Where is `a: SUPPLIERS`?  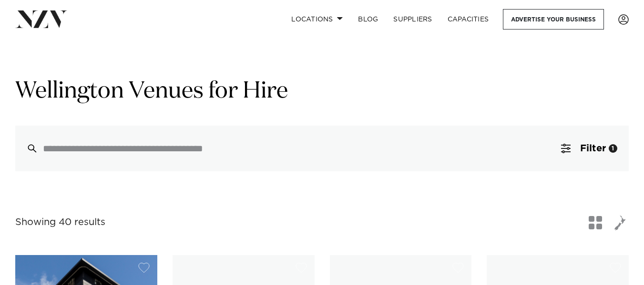 a: SUPPLIERS is located at coordinates (412, 19).